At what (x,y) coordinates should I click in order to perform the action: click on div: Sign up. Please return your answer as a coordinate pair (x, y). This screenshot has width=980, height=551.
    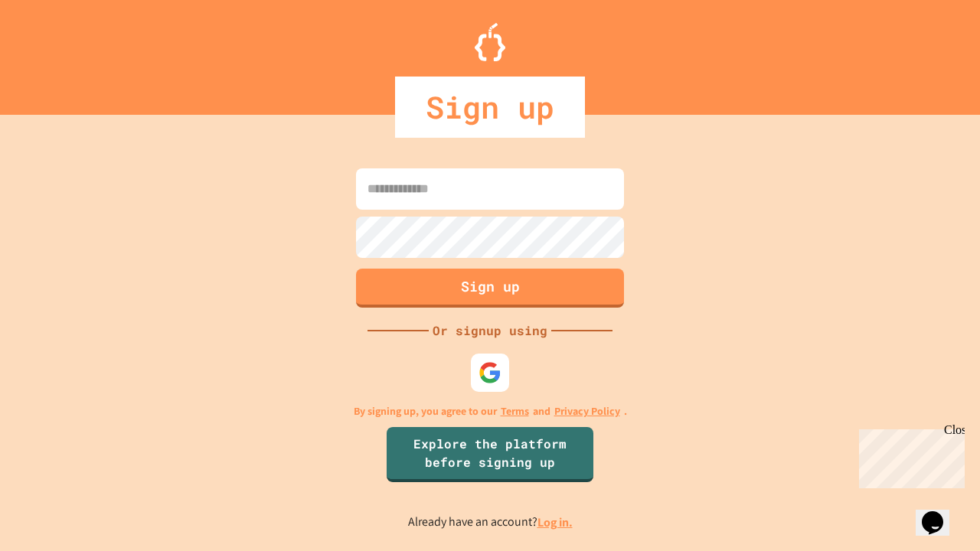
    Looking at the image, I should click on (490, 107).